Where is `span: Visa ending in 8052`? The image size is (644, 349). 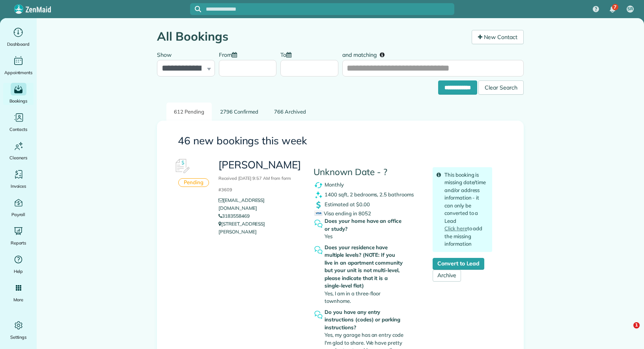 span: Visa ending in 8052 is located at coordinates (342, 213).